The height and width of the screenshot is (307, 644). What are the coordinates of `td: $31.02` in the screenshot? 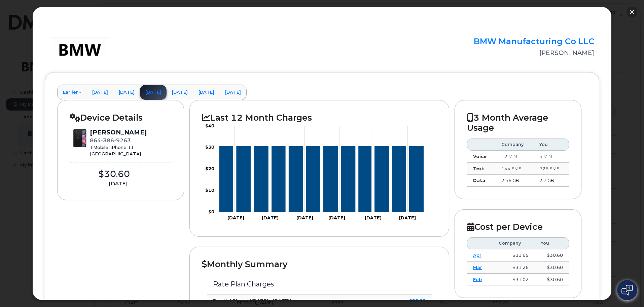 It's located at (514, 280).